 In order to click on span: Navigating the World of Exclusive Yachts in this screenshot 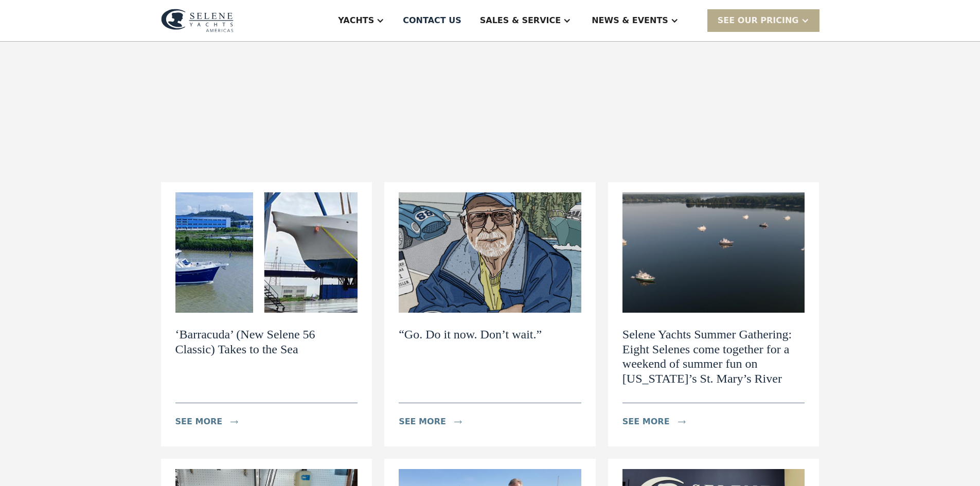, I will do `click(303, 139)`.